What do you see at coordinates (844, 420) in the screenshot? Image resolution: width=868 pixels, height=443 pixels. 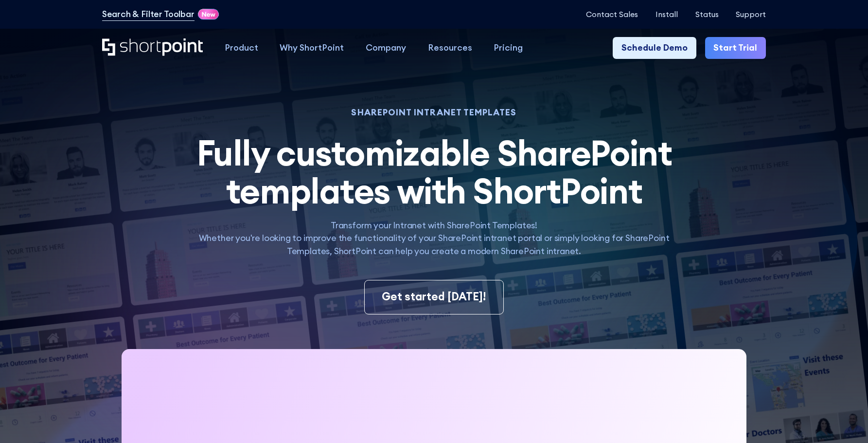 I see `div: Chat Widget` at bounding box center [844, 420].